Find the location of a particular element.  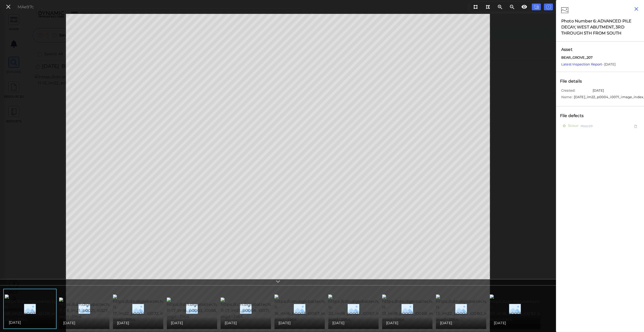

span: Asset is located at coordinates (600, 50).